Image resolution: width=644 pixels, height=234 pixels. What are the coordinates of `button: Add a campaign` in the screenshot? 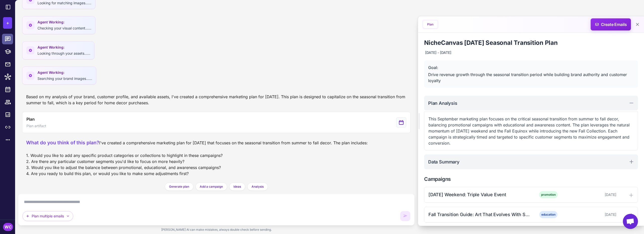 It's located at (211, 186).